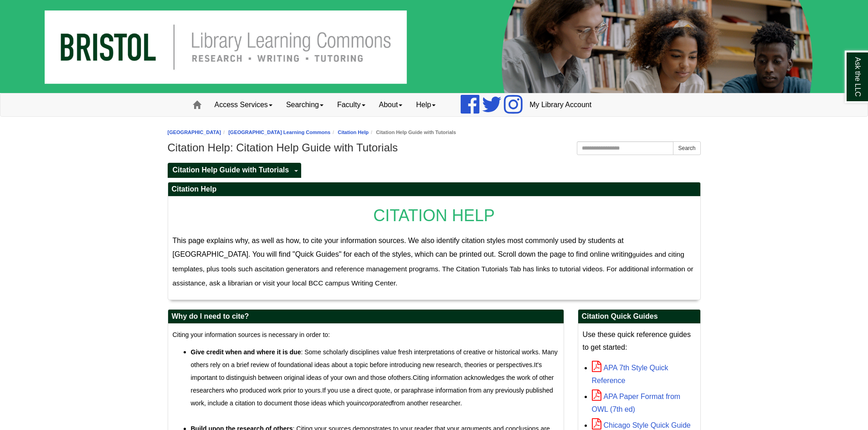 Image resolution: width=868 pixels, height=430 pixels. Describe the element at coordinates (687, 148) in the screenshot. I see `button: Search` at that location.